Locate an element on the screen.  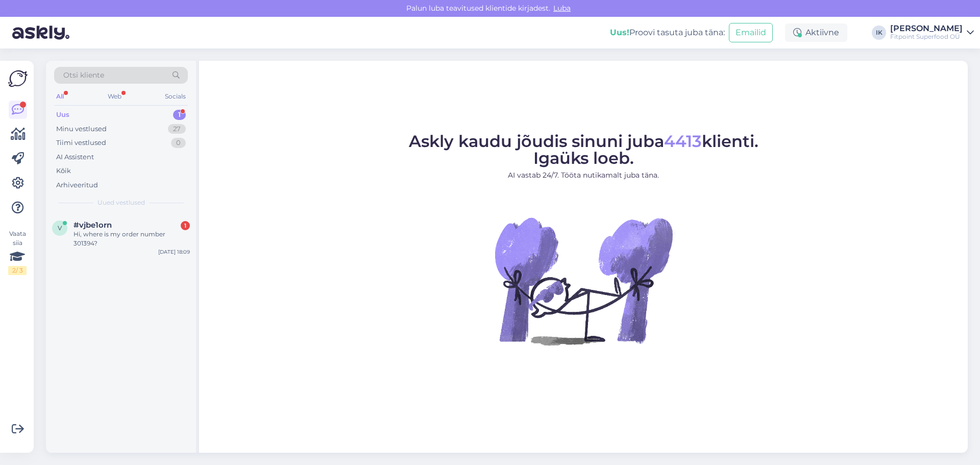
div: AI Assistent is located at coordinates (75, 157).